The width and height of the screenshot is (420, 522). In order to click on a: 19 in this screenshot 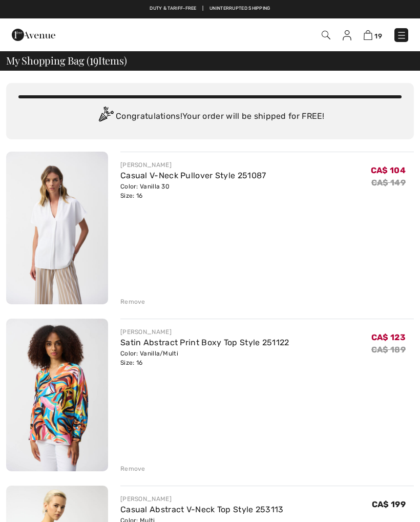, I will do `click(373, 35)`.